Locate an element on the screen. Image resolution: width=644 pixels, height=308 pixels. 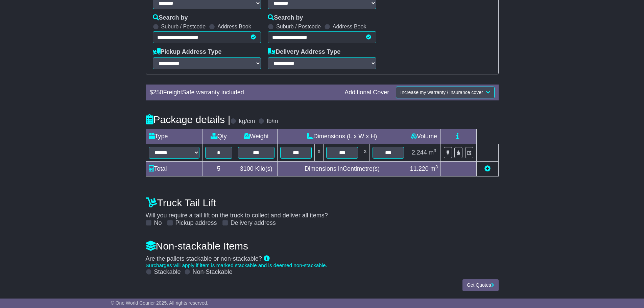
span: Are the pallets stackable or non-stackable? is located at coordinates (204, 258).